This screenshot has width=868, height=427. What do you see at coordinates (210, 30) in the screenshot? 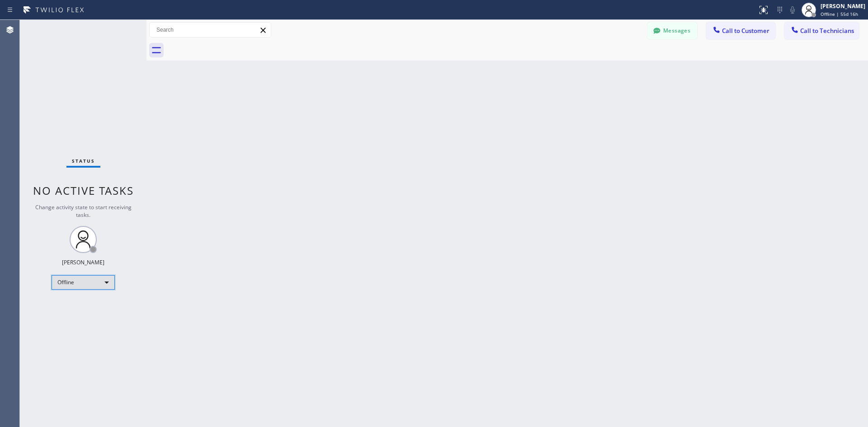
I see `input: Search` at bounding box center [210, 30].